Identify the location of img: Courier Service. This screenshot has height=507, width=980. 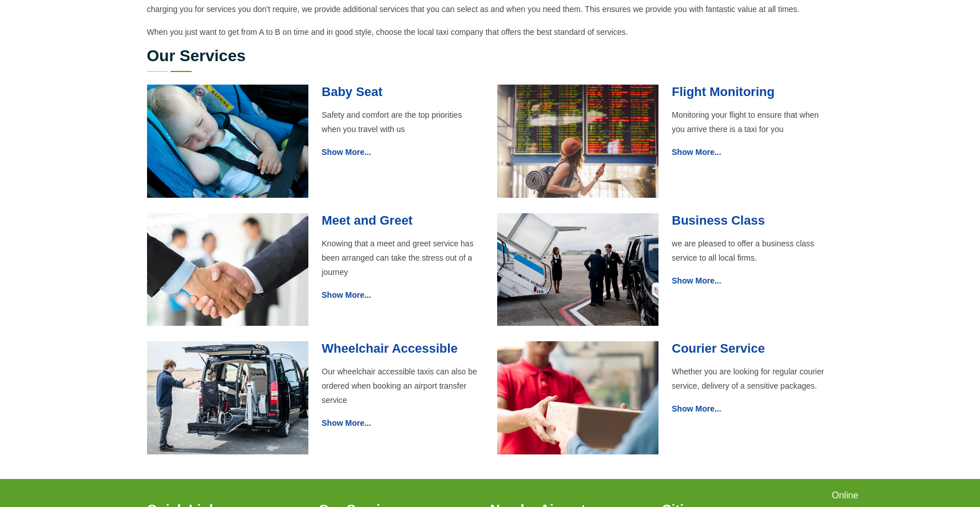
(578, 398).